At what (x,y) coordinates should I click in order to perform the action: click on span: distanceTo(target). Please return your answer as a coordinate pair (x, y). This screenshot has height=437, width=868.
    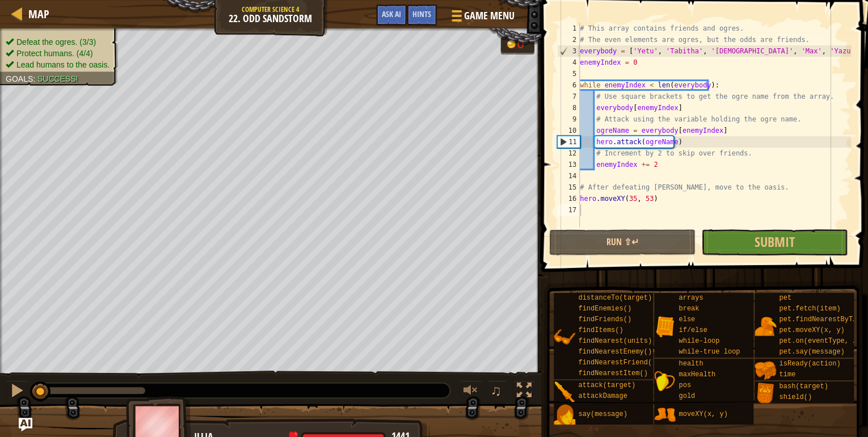
    Looking at the image, I should click on (615, 298).